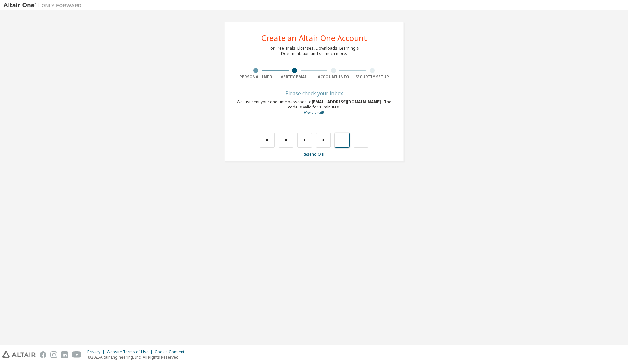 Image resolution: width=628 pixels, height=364 pixels. What do you see at coordinates (53, 354) in the screenshot?
I see `img: instagram.svg` at bounding box center [53, 354].